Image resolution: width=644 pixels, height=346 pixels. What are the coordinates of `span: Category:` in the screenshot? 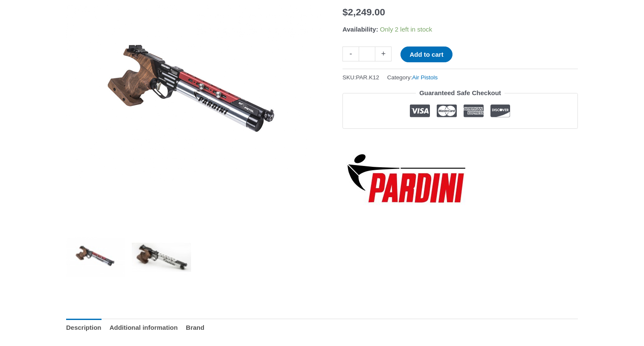 It's located at (413, 77).